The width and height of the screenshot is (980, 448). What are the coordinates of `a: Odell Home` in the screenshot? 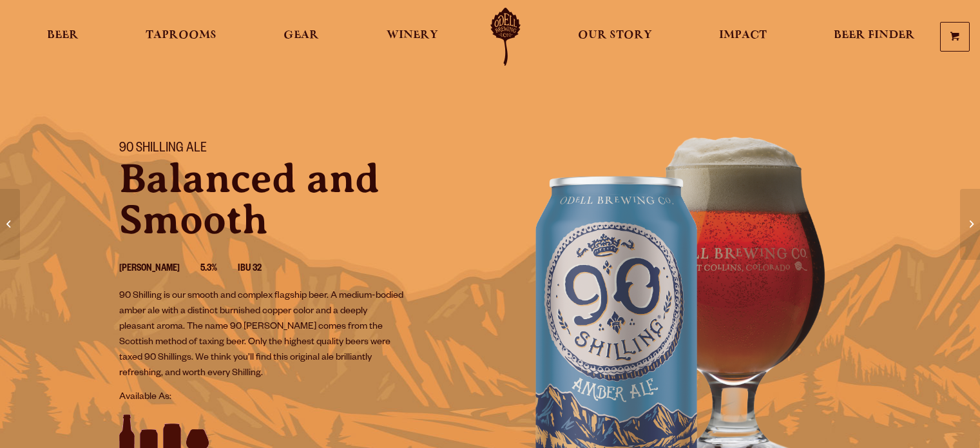 It's located at (506, 37).